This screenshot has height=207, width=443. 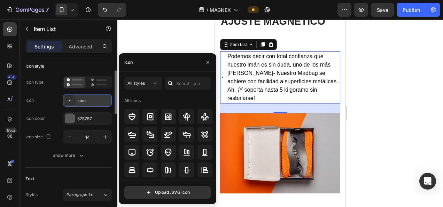 What do you see at coordinates (80, 46) in the screenshot?
I see `p: Advanced` at bounding box center [80, 46].